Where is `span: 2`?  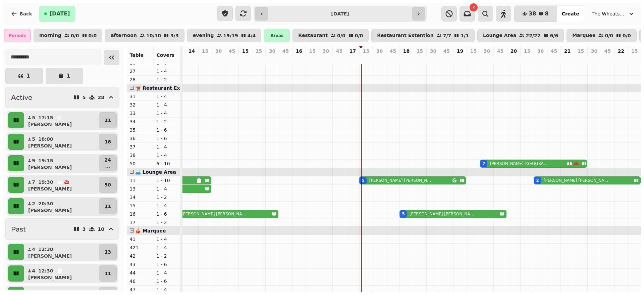 span: 2 is located at coordinates (474, 8).